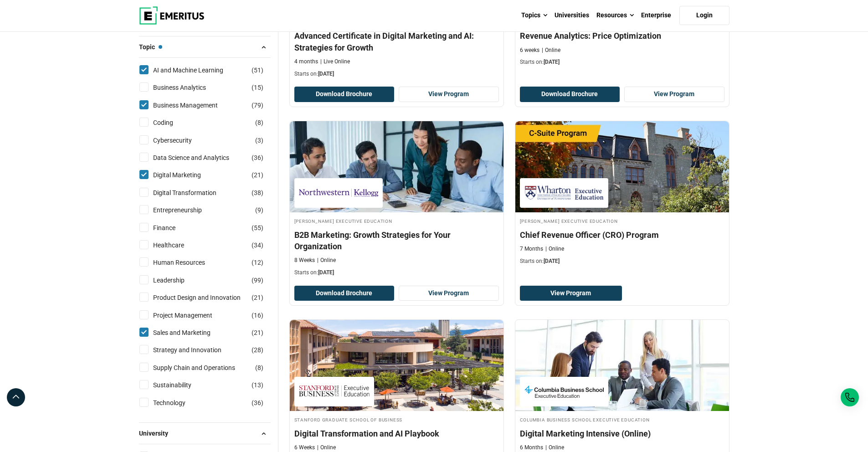 The width and height of the screenshot is (868, 452). What do you see at coordinates (257, 193) in the screenshot?
I see `span: 38` at bounding box center [257, 193].